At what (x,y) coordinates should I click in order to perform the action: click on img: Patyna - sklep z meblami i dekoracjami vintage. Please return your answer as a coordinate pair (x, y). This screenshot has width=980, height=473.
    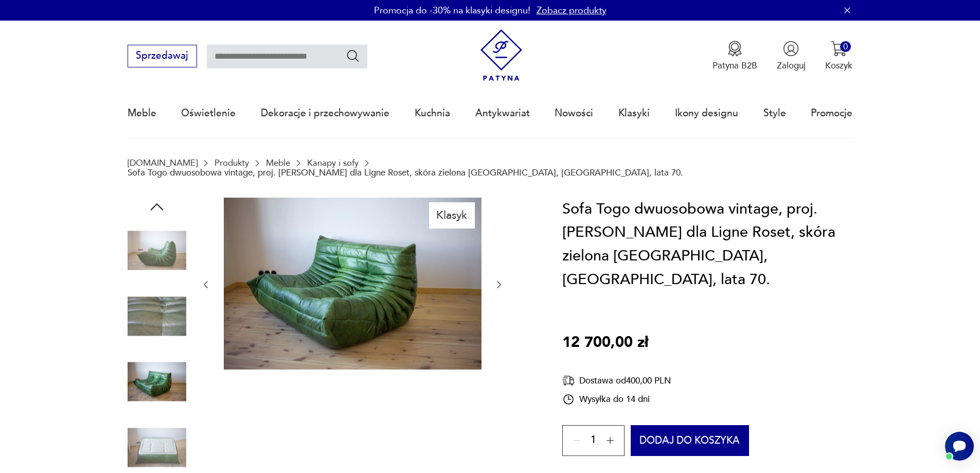
    Looking at the image, I should click on (501, 55).